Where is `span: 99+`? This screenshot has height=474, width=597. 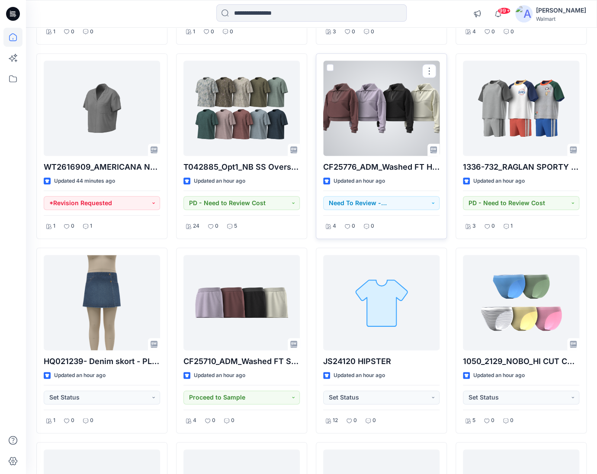 span: 99+ is located at coordinates (504, 11).